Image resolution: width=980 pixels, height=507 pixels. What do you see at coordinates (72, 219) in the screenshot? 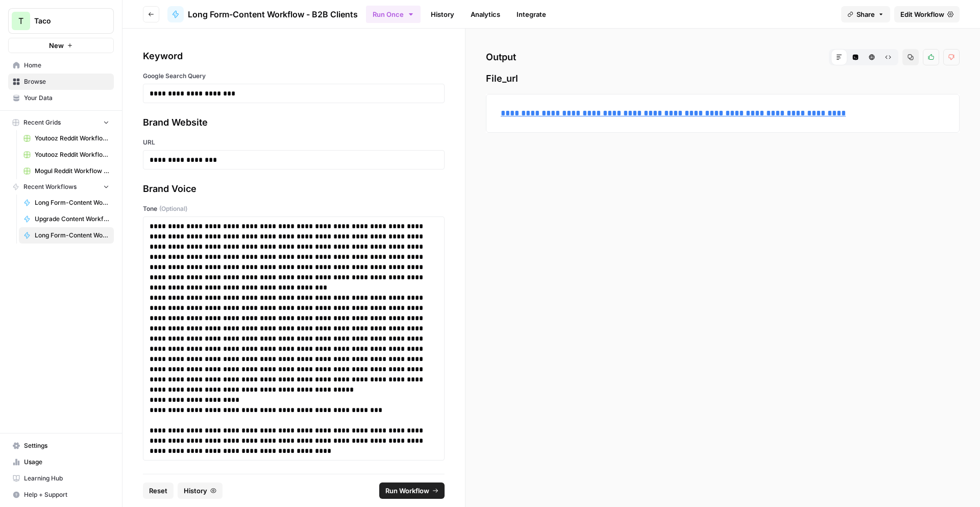
I see `span: Upgrade Content Workflow - Nurx` at bounding box center [72, 219].